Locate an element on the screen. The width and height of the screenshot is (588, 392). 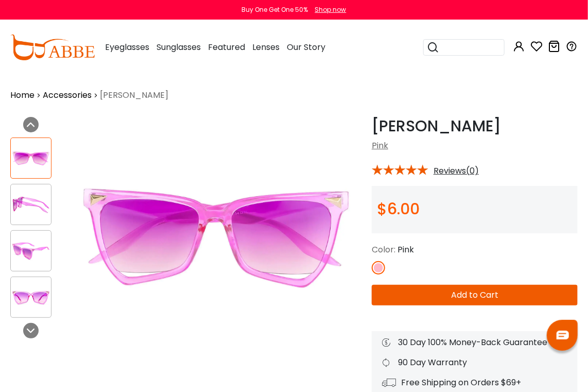
img: abbeglasses.com is located at coordinates (53, 47).